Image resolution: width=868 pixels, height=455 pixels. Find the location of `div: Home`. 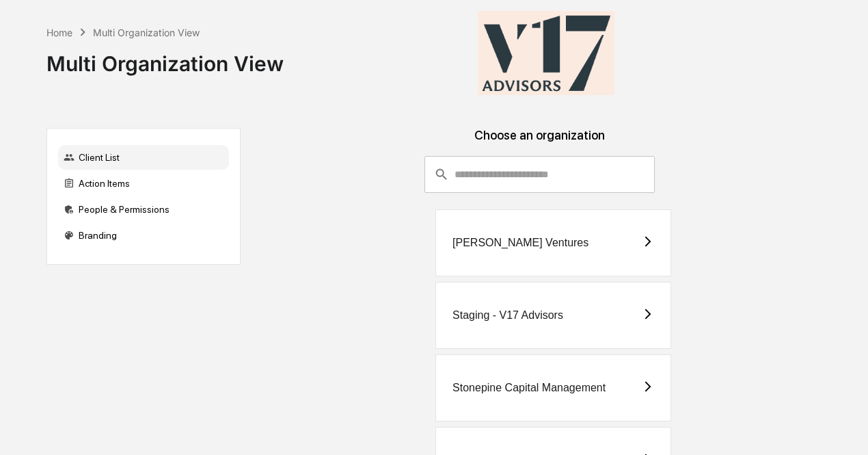

div: Home is located at coordinates (60, 32).